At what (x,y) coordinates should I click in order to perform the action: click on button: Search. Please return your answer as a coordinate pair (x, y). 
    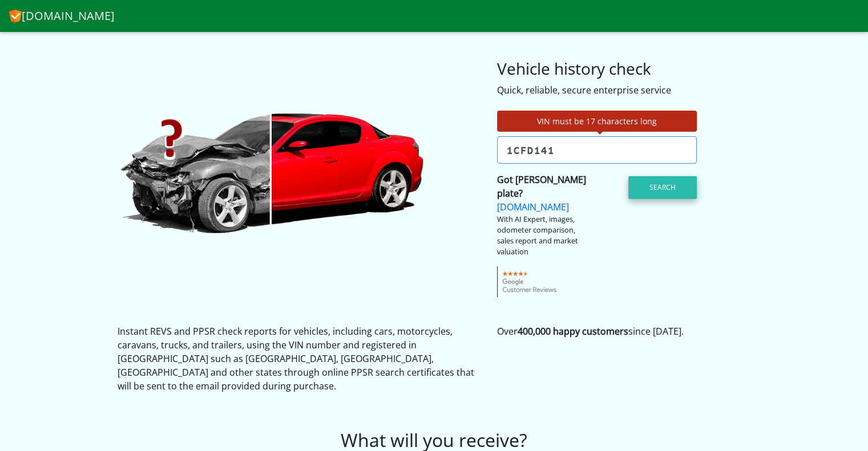
    Looking at the image, I should click on (663, 188).